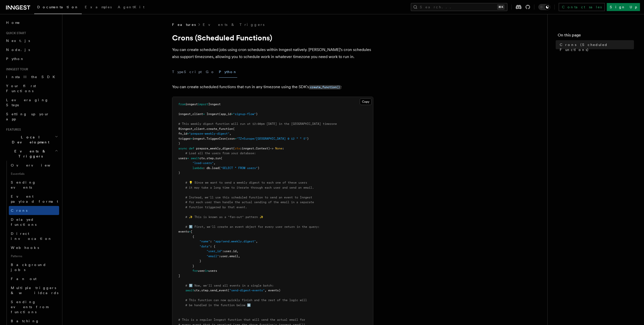  I want to click on span: "data", so click(205, 246).